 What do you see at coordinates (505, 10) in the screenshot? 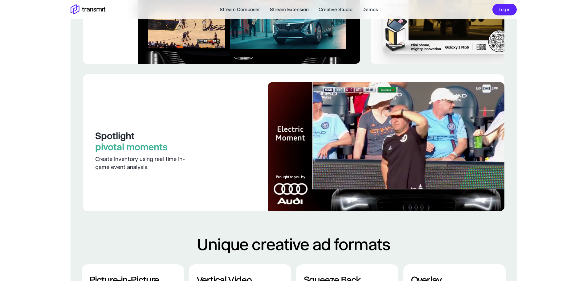
I see `button: Log in` at bounding box center [505, 10].